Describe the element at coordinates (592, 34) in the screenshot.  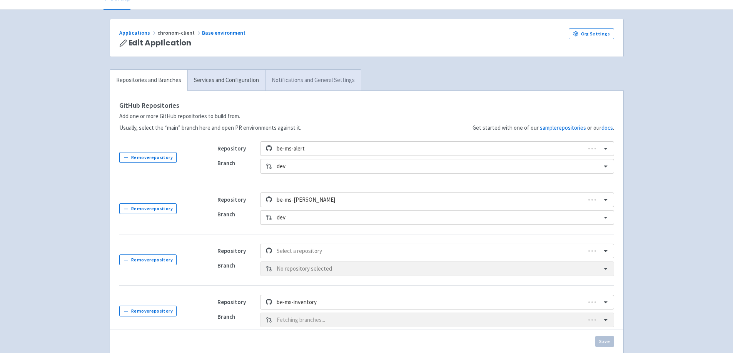
I see `a: Org Settings` at that location.